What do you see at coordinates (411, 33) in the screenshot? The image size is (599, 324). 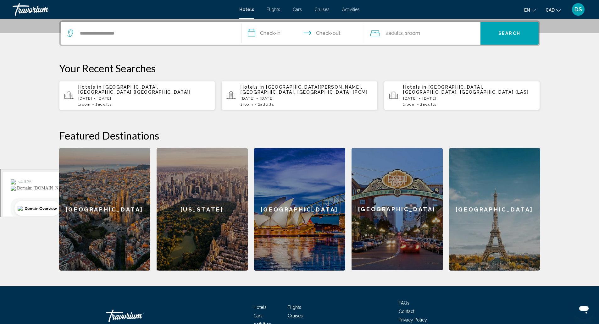 I see `span: , 1` at bounding box center [411, 33].